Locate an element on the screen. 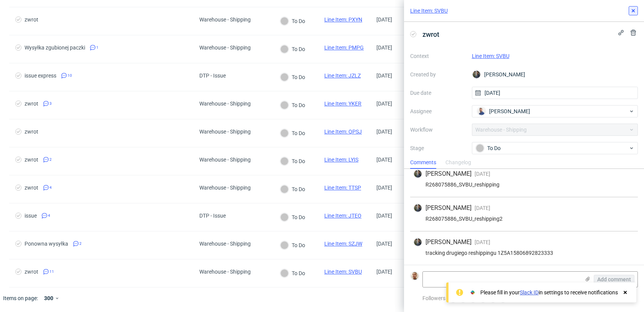 The height and width of the screenshot is (312, 644). div: Please fill in your in settings to receive notifications is located at coordinates (549, 293).